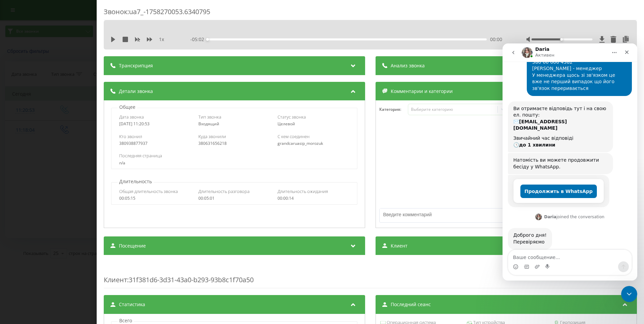 This screenshot has width=644, height=324. Describe the element at coordinates (155, 144) in the screenshot. I see `div: 380938877937` at that location.